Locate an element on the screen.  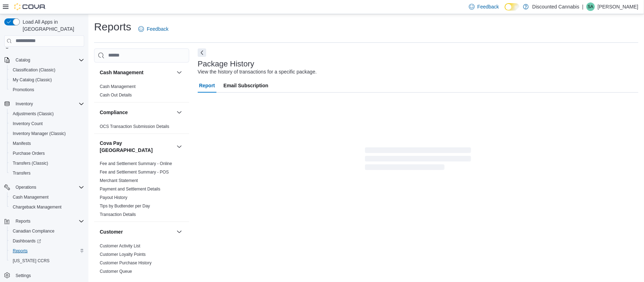
span: Customer Queue is located at coordinates (116, 272).